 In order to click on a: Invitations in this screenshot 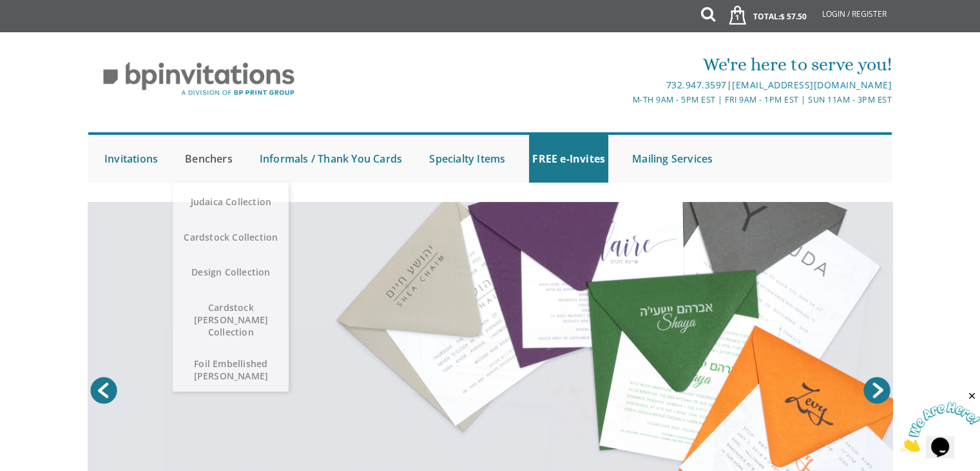, I will do `click(131, 158)`.